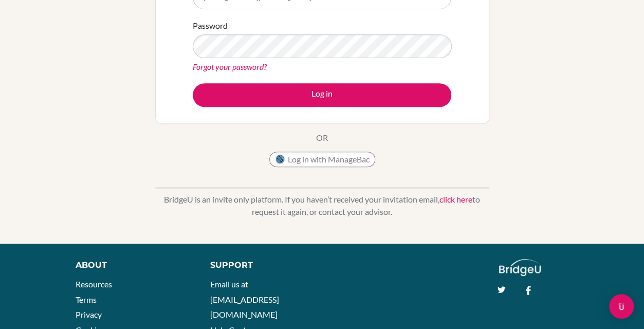 The height and width of the screenshot is (329, 644). Describe the element at coordinates (456, 199) in the screenshot. I see `a: click here` at that location.